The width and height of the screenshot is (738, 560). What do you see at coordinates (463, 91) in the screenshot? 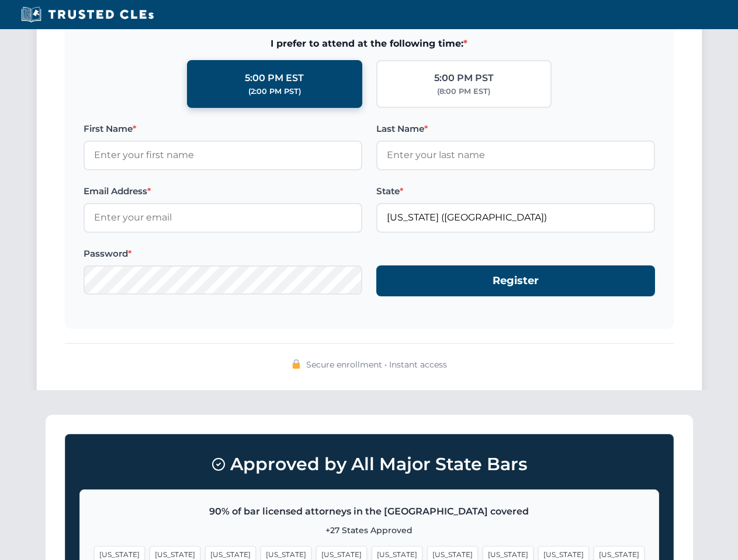
I see `div: (8:00 PM EST)` at bounding box center [463, 91].